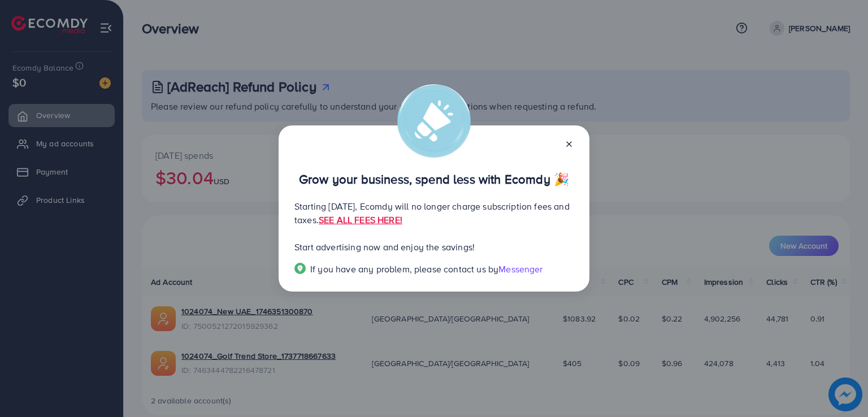 The height and width of the screenshot is (417, 868). What do you see at coordinates (361, 220) in the screenshot?
I see `a: SEE ALL FEES HERE!` at bounding box center [361, 220].